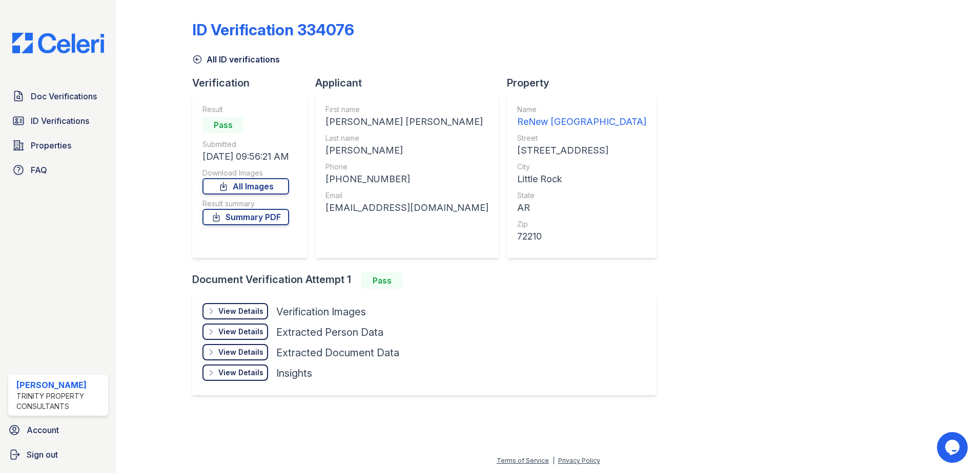  I want to click on div: First name, so click(407, 110).